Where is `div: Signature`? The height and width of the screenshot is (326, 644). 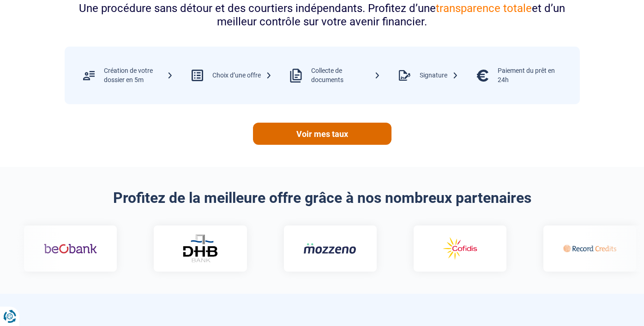
div: Signature is located at coordinates (439, 75).